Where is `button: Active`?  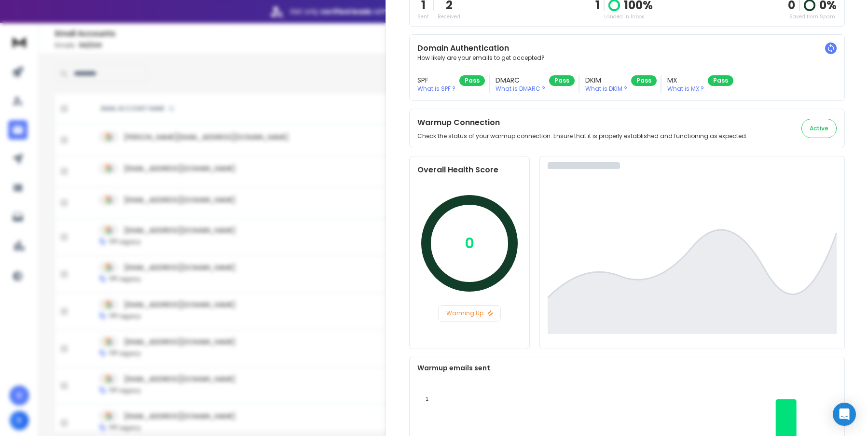 button: Active is located at coordinates (818, 128).